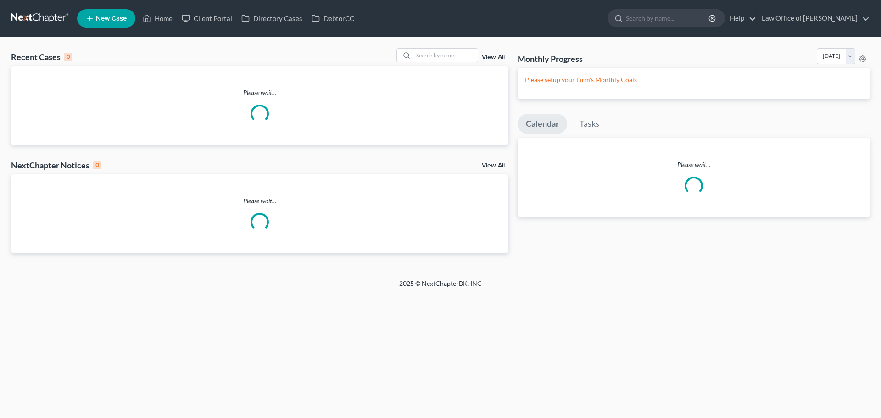 The height and width of the screenshot is (418, 881). What do you see at coordinates (42, 57) in the screenshot?
I see `div: Recent Cases` at bounding box center [42, 57].